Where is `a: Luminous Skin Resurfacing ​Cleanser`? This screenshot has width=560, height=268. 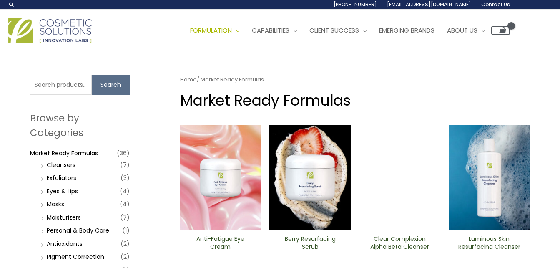 a: Luminous Skin Resurfacing ​Cleanser is located at coordinates (489, 244).